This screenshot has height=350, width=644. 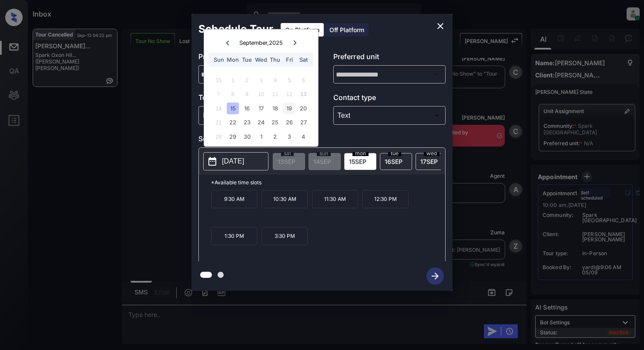 I want to click on div: Choose Monday, September 15th, 2025, so click(x=232, y=108).